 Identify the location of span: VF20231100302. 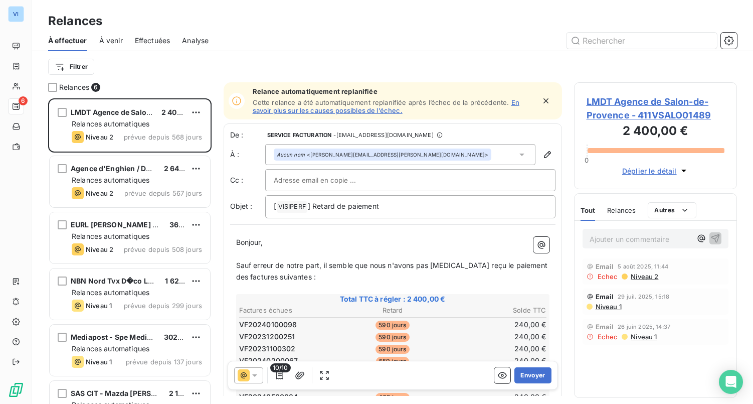
(267, 349).